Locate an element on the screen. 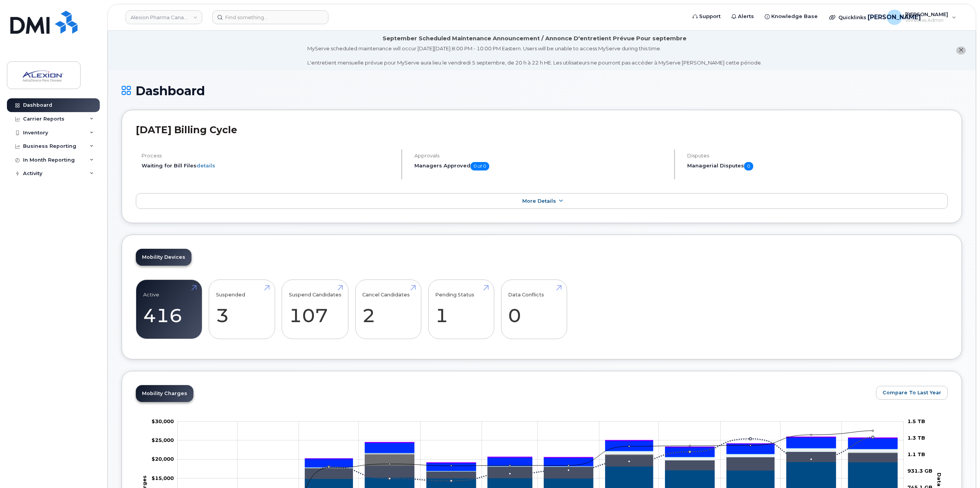 This screenshot has height=488, width=980. button: Compare To Last Year is located at coordinates (912, 393).